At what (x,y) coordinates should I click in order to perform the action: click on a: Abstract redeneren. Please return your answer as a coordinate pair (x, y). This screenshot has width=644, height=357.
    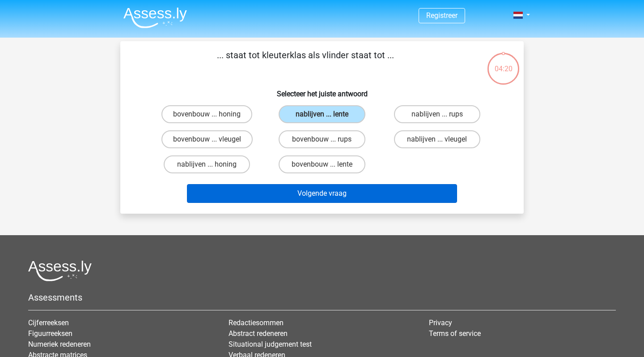
    Looking at the image, I should click on (258, 333).